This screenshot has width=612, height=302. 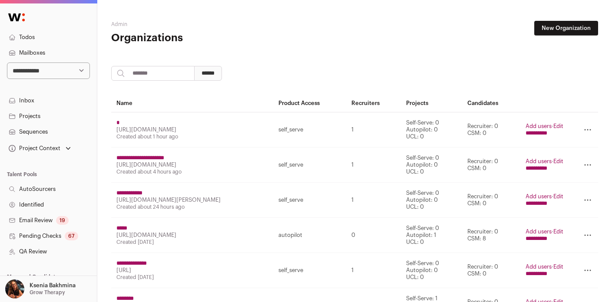 What do you see at coordinates (192, 207) in the screenshot?
I see `div: Created about 24 hours ago` at bounding box center [192, 207].